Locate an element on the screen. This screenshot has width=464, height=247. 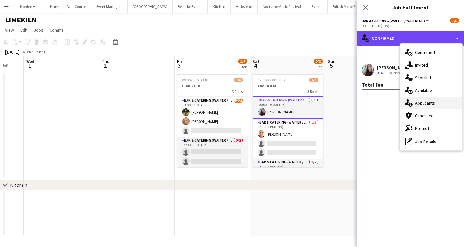
span: Invited is located at coordinates (421, 65).